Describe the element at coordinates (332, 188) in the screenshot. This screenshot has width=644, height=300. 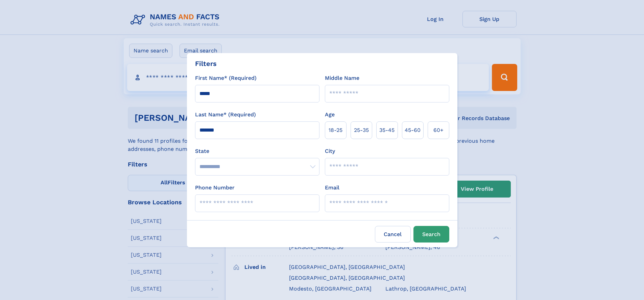
I see `label: Email` at that location.